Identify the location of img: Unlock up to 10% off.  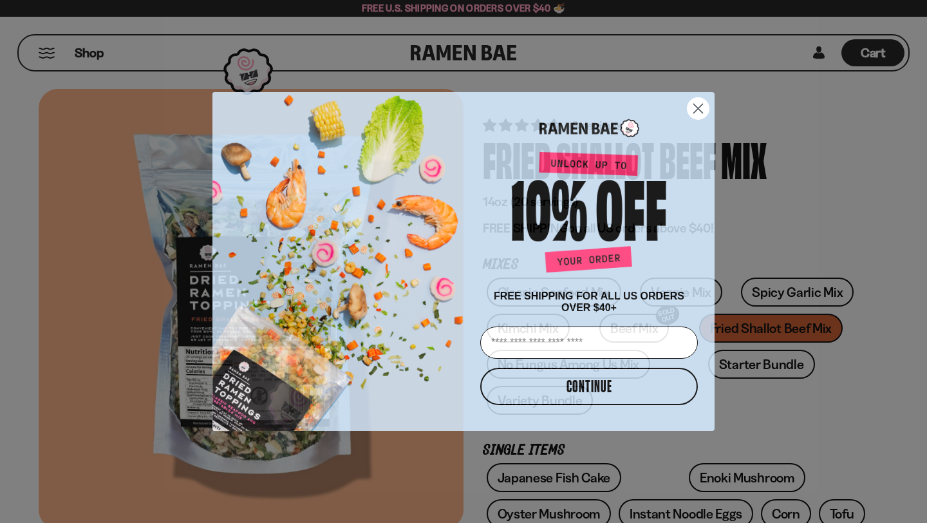
(589, 214).